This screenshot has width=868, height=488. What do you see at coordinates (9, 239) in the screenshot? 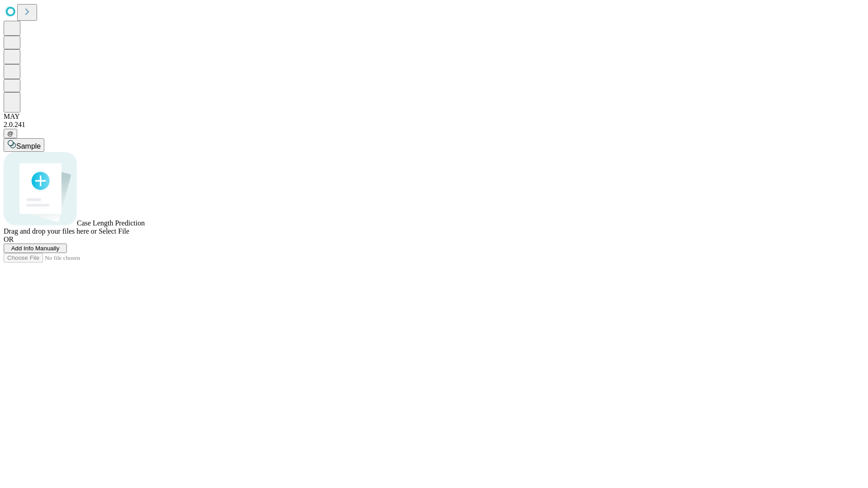
I see `span: OR` at bounding box center [9, 239].